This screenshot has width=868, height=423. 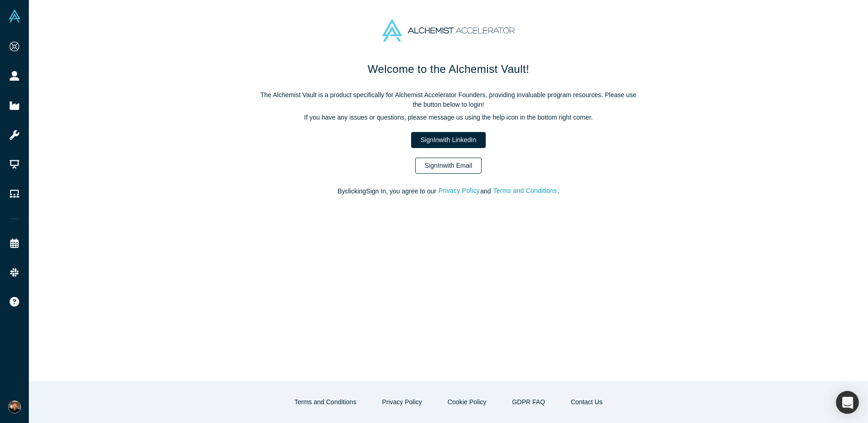 I want to click on p: The Alchemist Vault is a product specifically for Alchemist Accelerator Founders, providing inval..., so click(x=449, y=100).